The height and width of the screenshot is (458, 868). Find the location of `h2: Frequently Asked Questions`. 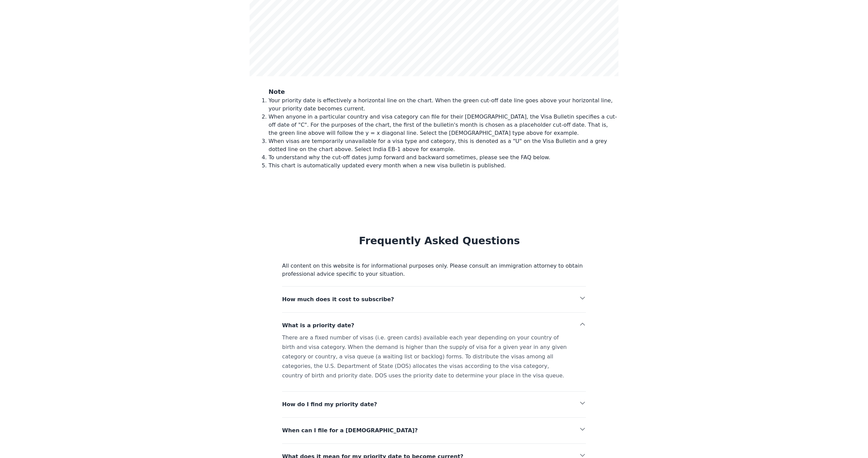

h2: Frequently Asked Questions is located at coordinates (434, 242).